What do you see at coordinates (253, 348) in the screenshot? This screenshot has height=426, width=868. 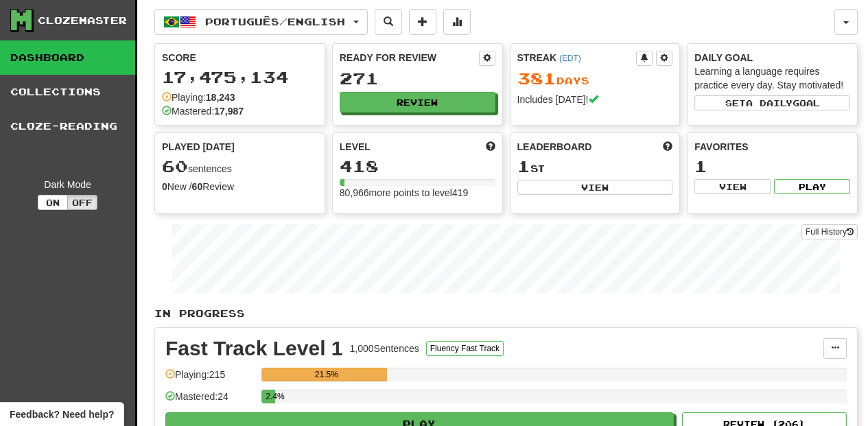 I see `div: Fast Track Level 1` at bounding box center [253, 348].